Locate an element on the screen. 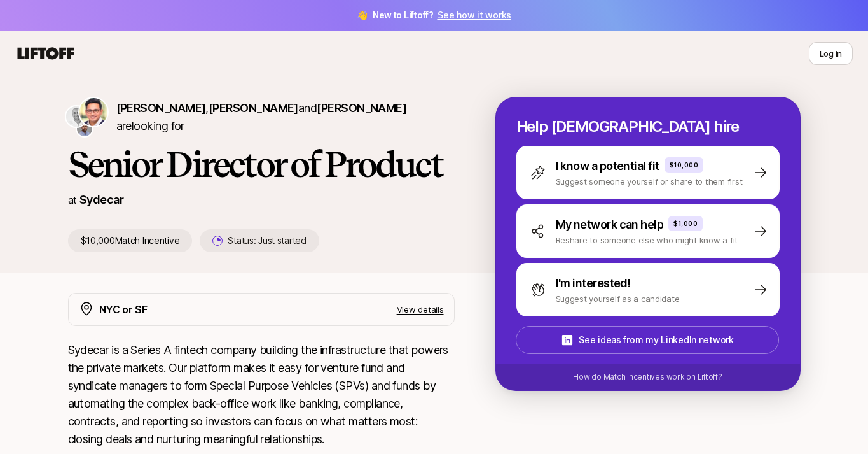 The width and height of the screenshot is (868, 454). p: Reshare to someone else who might know a fit is located at coordinates (647, 240).